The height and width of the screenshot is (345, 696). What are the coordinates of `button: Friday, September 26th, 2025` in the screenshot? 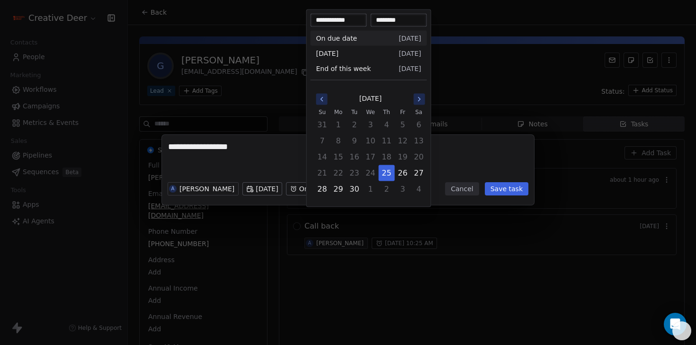 It's located at (403, 173).